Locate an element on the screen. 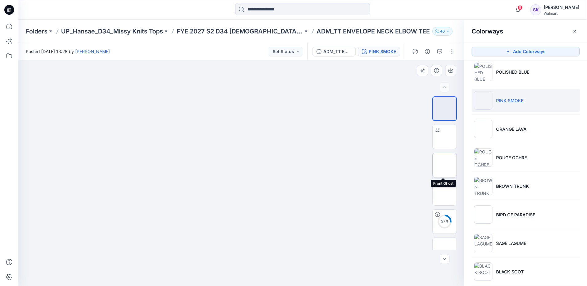  img: BIRD OF PARADISE is located at coordinates (484, 215).